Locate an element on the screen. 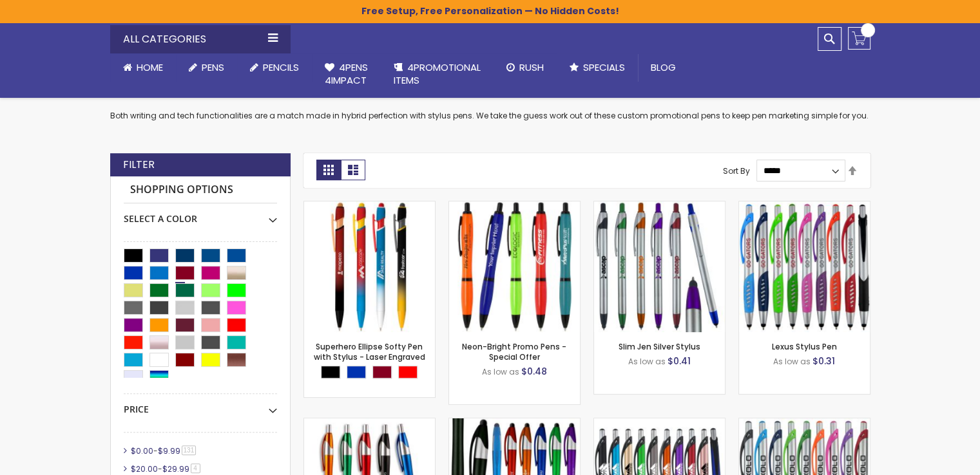 The height and width of the screenshot is (475, 980). span: 4Pens 4impact is located at coordinates (346, 73).